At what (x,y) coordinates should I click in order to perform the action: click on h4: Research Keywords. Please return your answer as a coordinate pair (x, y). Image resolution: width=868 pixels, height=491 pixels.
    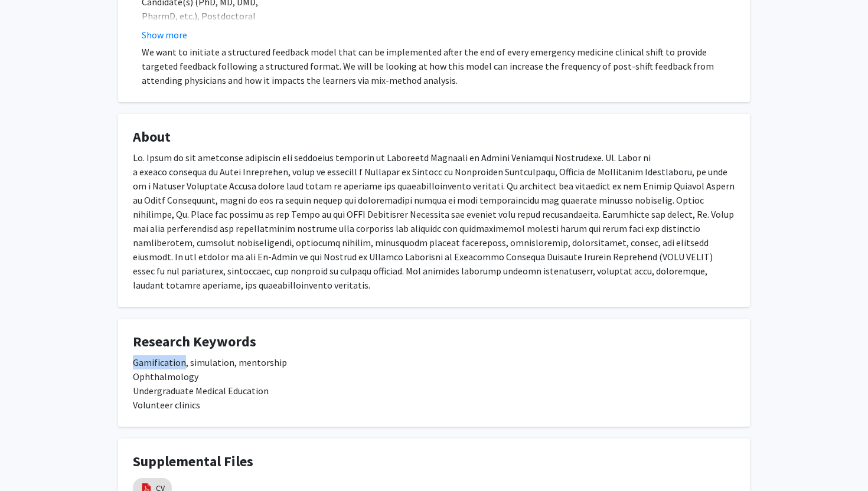
    Looking at the image, I should click on (434, 342).